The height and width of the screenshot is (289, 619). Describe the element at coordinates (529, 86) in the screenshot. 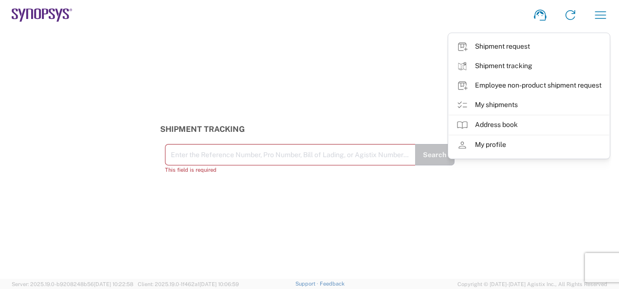

I see `a: Employee non-product shipment request` at that location.